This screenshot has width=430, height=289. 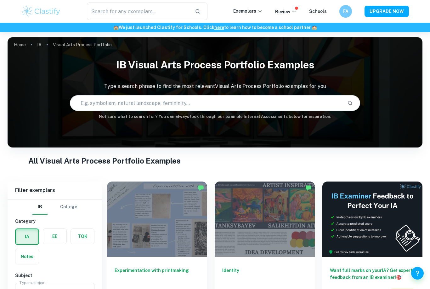 What do you see at coordinates (55, 236) in the screenshot?
I see `button: EE` at bounding box center [55, 236].